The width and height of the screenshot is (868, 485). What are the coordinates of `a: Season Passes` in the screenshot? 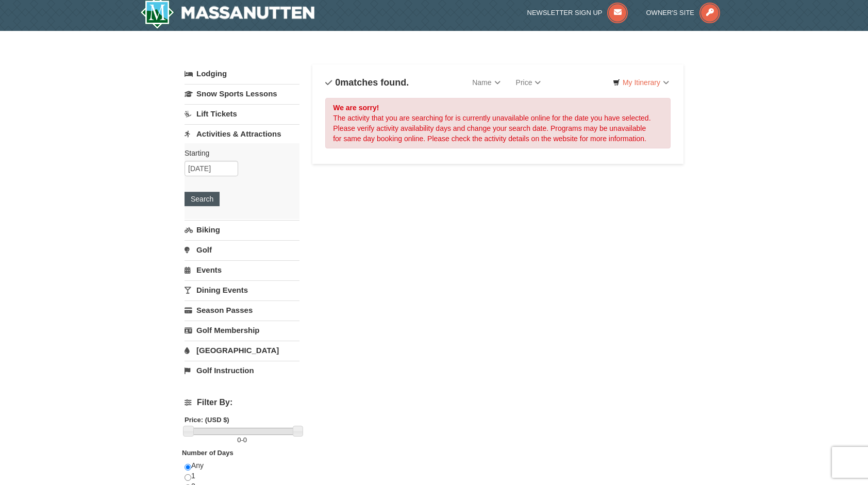 It's located at (242, 309).